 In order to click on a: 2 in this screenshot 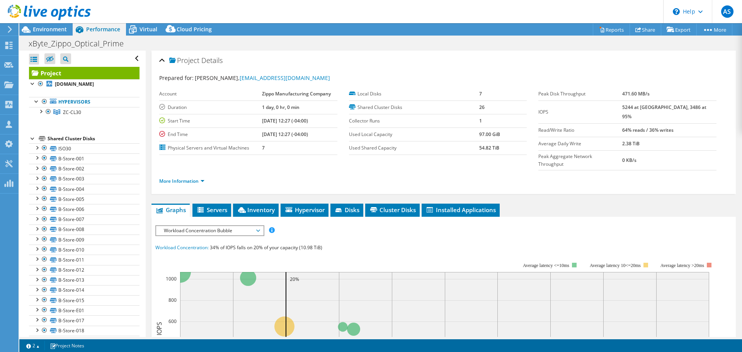, I will do `click(33, 346)`.